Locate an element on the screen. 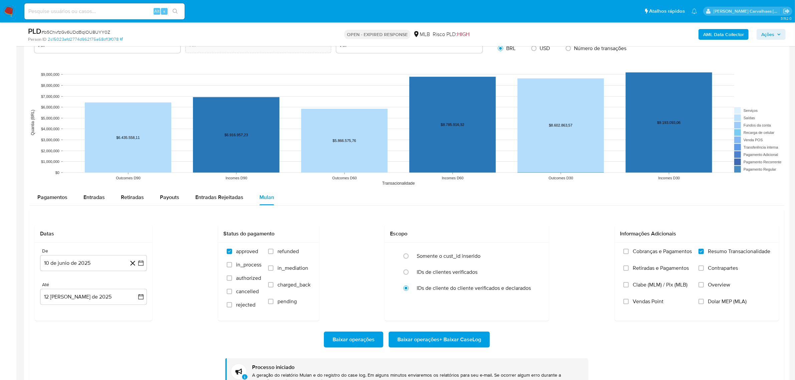 The height and width of the screenshot is (380, 795). a: Sair is located at coordinates (786, 11).